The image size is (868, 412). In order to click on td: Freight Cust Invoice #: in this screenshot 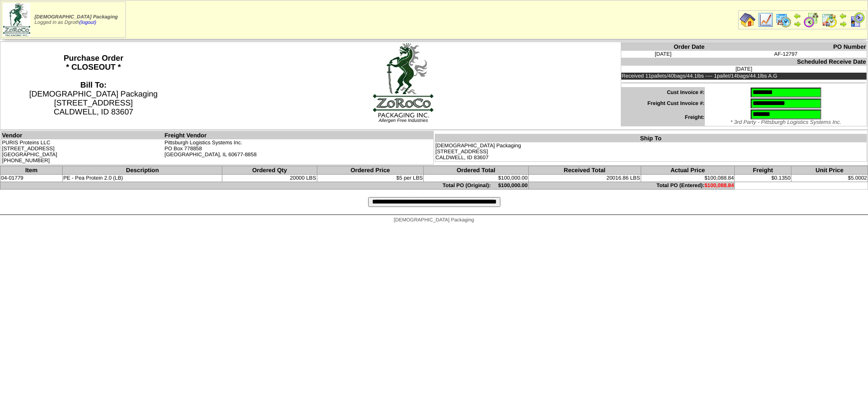, I will do `click(663, 104)`.